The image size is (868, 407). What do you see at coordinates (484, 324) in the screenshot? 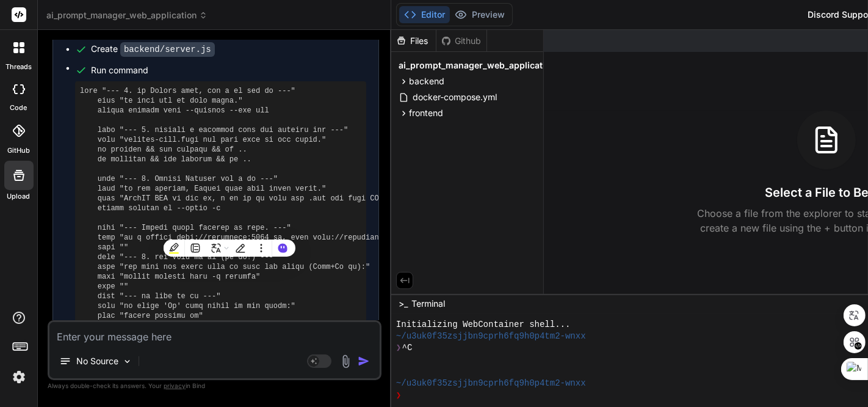
I see `span: Initializing WebContainer shell...` at bounding box center [484, 324].